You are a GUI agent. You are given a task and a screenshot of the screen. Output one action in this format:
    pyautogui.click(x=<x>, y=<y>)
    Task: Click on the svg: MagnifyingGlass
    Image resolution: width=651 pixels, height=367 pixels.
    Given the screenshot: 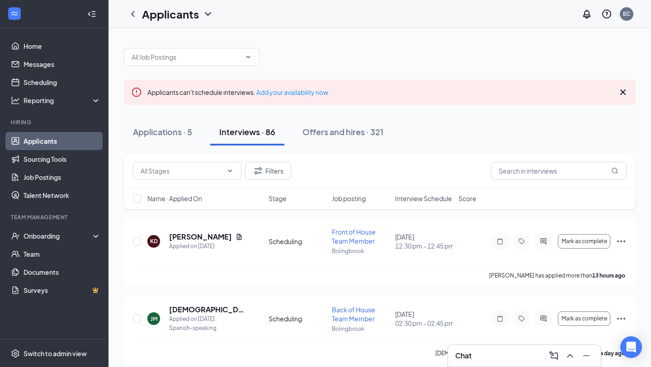 What is the action you would take?
    pyautogui.click(x=615, y=171)
    